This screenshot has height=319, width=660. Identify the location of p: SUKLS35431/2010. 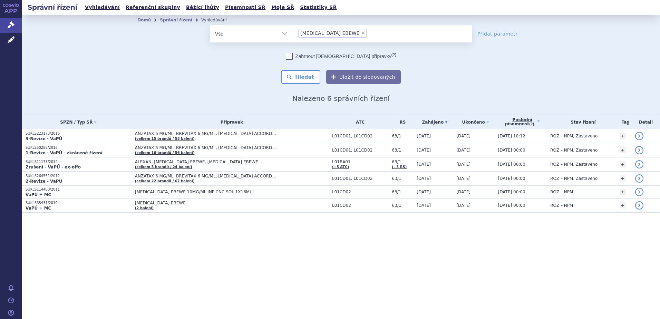
(78, 203).